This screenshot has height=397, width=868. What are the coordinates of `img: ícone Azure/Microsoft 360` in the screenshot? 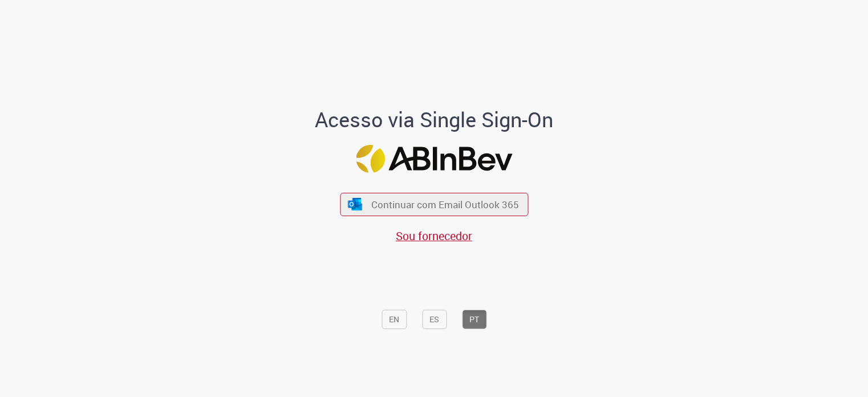 It's located at (355, 204).